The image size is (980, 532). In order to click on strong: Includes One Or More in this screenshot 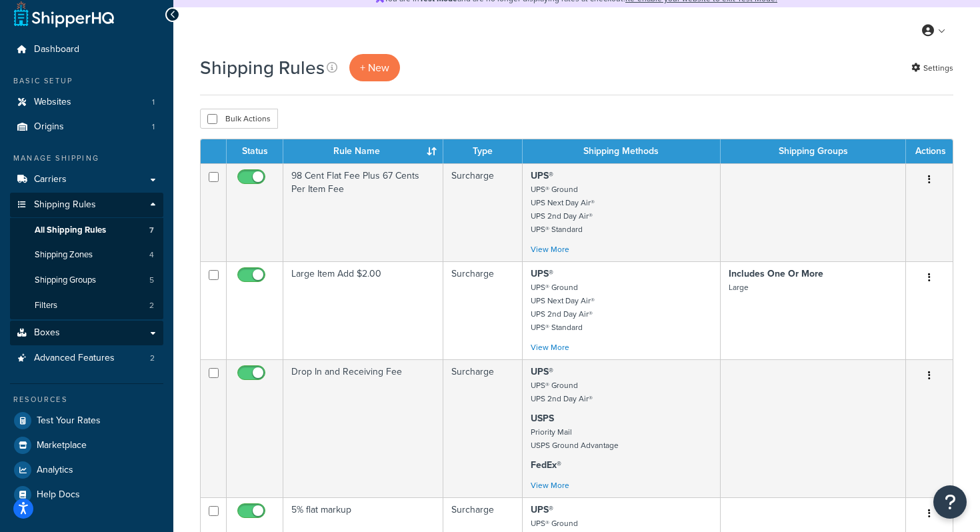, I will do `click(776, 273)`.